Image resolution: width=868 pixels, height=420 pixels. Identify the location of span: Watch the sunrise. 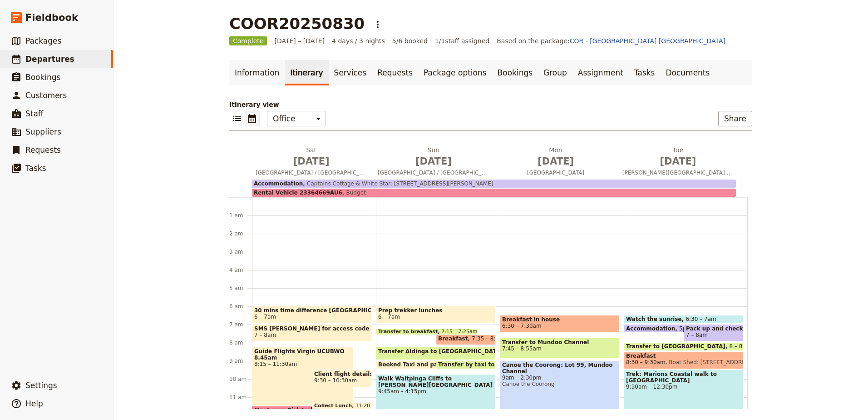
(656, 319).